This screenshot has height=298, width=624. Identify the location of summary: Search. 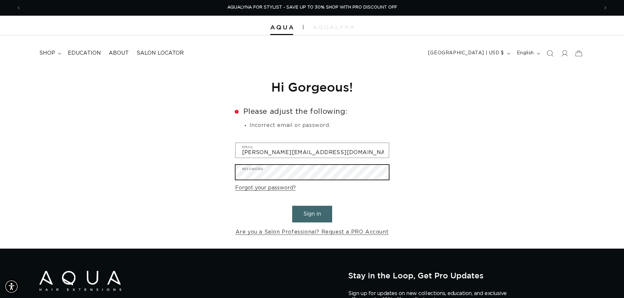
(550, 53).